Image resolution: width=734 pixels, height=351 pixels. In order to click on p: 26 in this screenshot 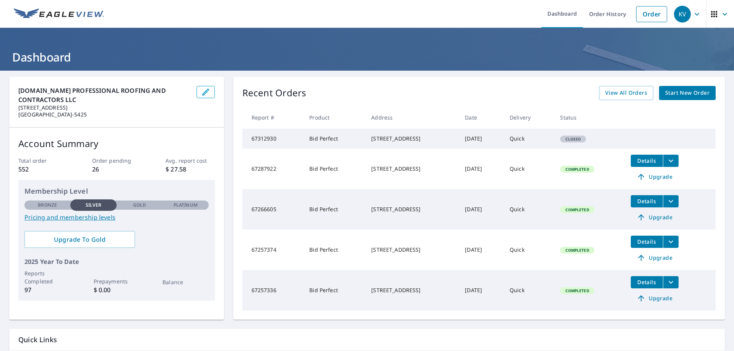, I will do `click(117, 169)`.